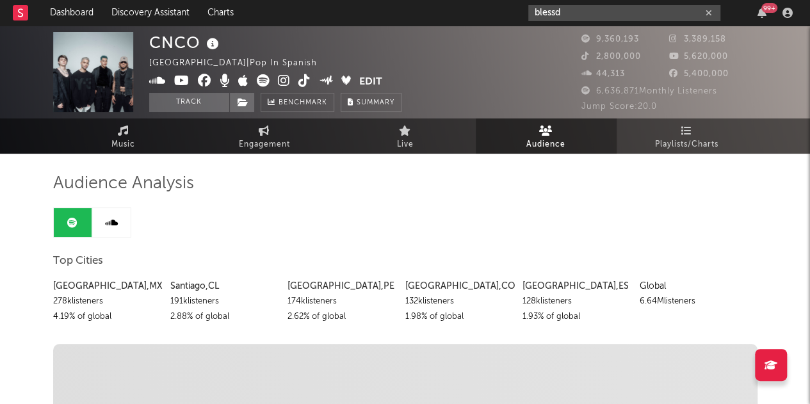 The image size is (810, 404). Describe the element at coordinates (576, 317) in the screenshot. I see `div: 1.93 % of global` at that location.